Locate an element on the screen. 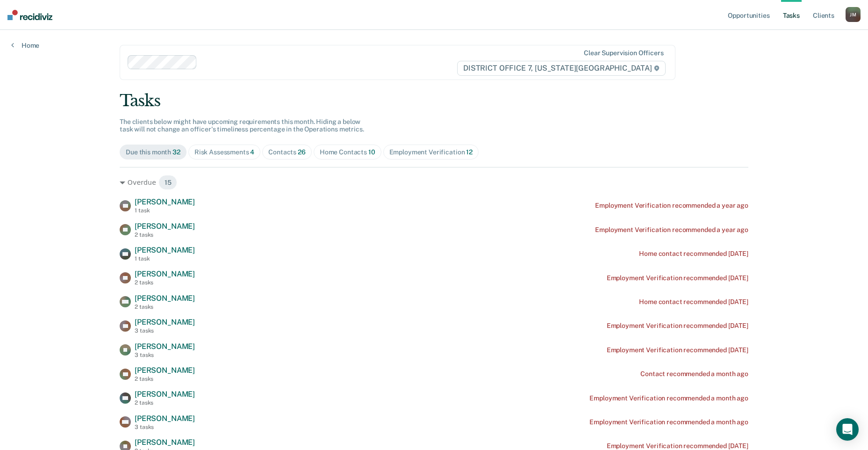 The height and width of the screenshot is (450, 868). span: The clients below might have upcoming requirements this month. Hiding a below task will not chang... is located at coordinates (242, 125).